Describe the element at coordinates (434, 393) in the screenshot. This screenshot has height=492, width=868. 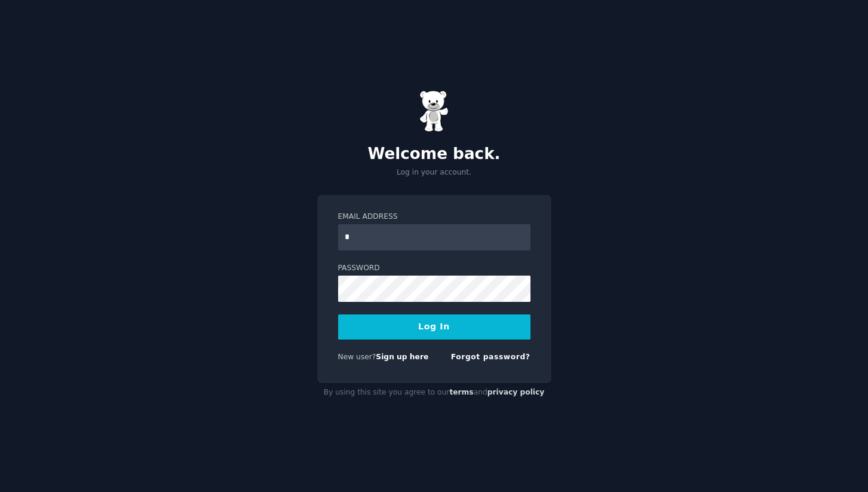
I see `div: By using this site you agree to our and` at that location.